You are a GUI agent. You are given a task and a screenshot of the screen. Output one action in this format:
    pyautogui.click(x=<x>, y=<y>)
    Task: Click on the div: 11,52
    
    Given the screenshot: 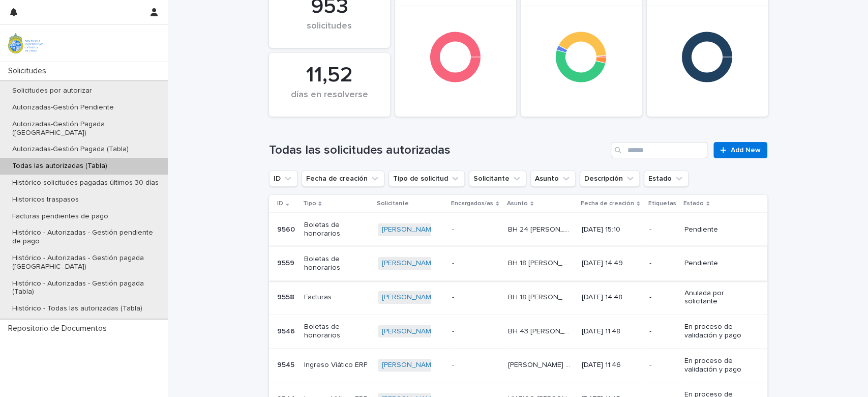 What is the action you would take?
    pyautogui.click(x=330, y=75)
    